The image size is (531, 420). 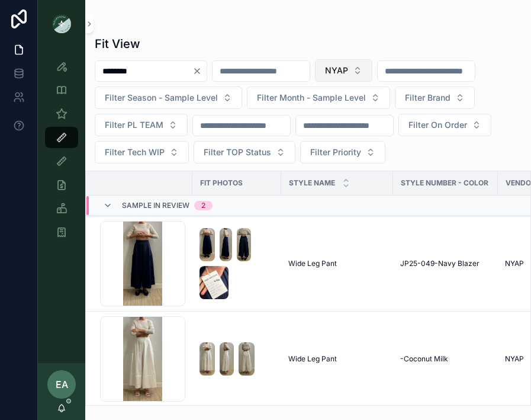 I want to click on span: Filter TOP Status, so click(x=238, y=153).